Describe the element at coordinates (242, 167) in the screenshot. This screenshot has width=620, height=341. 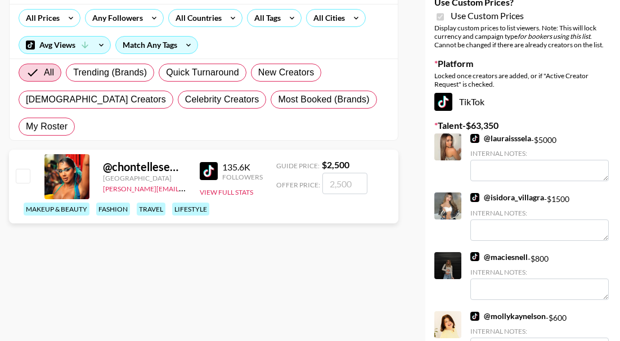
I see `div: 135.6K` at that location.